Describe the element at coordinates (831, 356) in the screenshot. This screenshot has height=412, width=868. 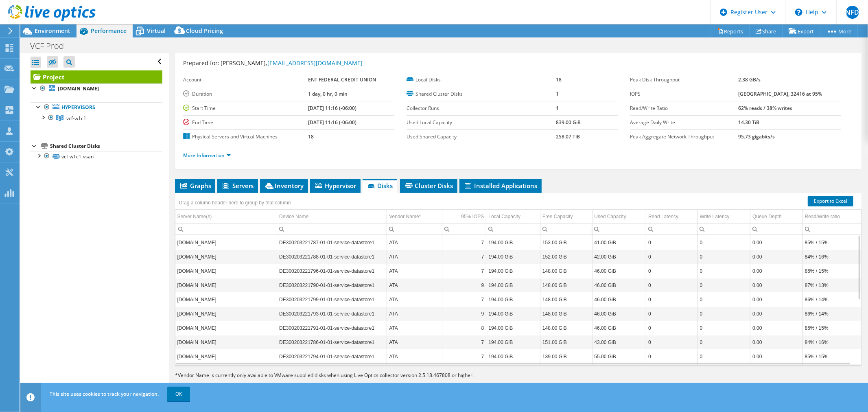
I see `td: Column Read/Write ratio, Value 85% / 15%` at that location.